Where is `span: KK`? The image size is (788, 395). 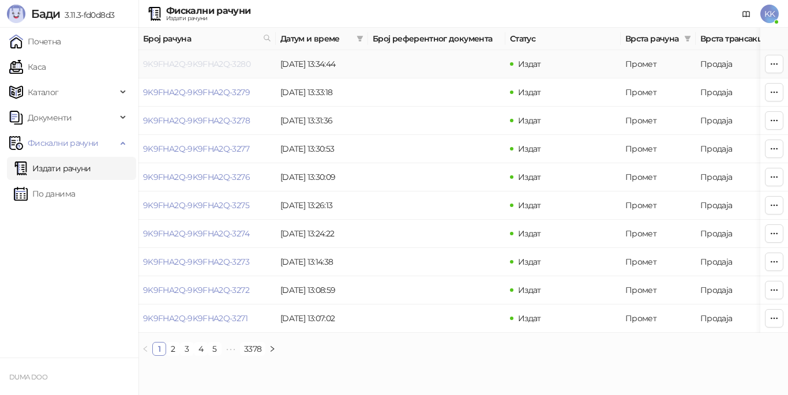 span: KK is located at coordinates (770, 14).